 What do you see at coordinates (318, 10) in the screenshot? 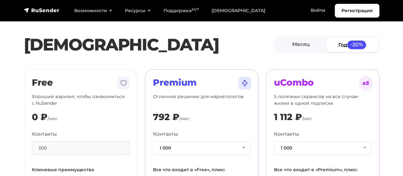
I see `a: Войти` at bounding box center [318, 10].